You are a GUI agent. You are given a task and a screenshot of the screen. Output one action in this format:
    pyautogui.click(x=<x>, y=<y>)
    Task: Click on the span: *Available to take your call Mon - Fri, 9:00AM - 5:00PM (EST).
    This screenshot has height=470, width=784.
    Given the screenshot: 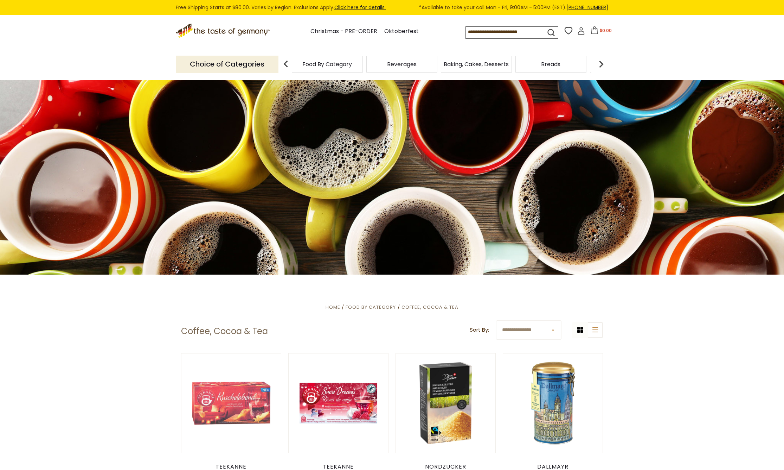 What is the action you would take?
    pyautogui.click(x=514, y=7)
    